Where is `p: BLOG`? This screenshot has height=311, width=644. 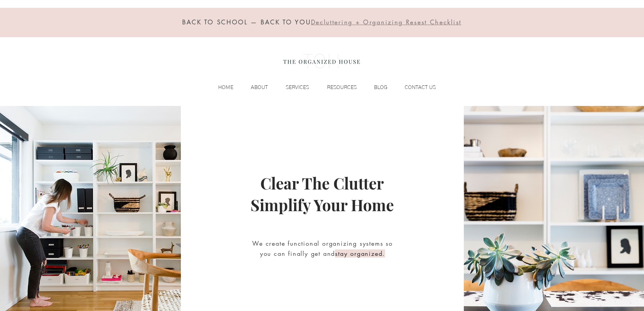
p: BLOG is located at coordinates (381, 87).